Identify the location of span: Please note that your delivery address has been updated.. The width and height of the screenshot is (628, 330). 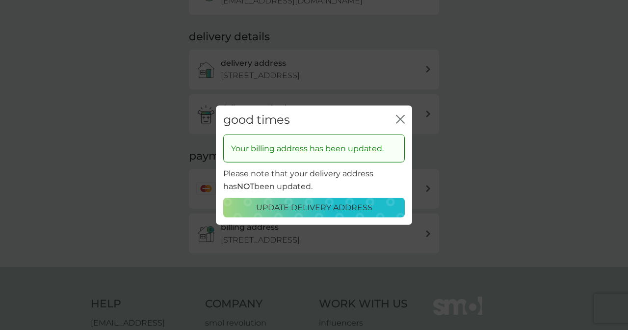
(298, 180).